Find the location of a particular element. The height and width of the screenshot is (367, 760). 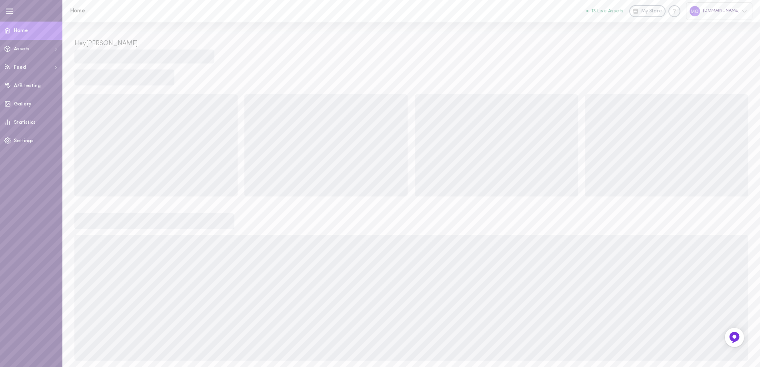

div: Knowledge center is located at coordinates (674, 11).